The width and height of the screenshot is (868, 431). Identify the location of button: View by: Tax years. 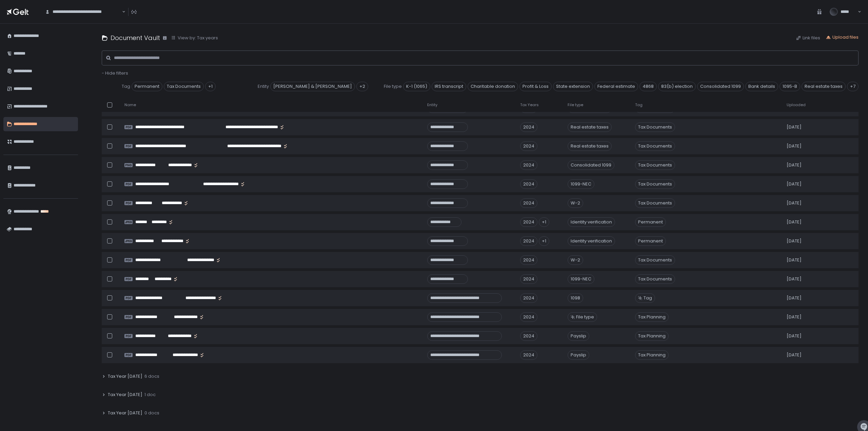
(194, 38).